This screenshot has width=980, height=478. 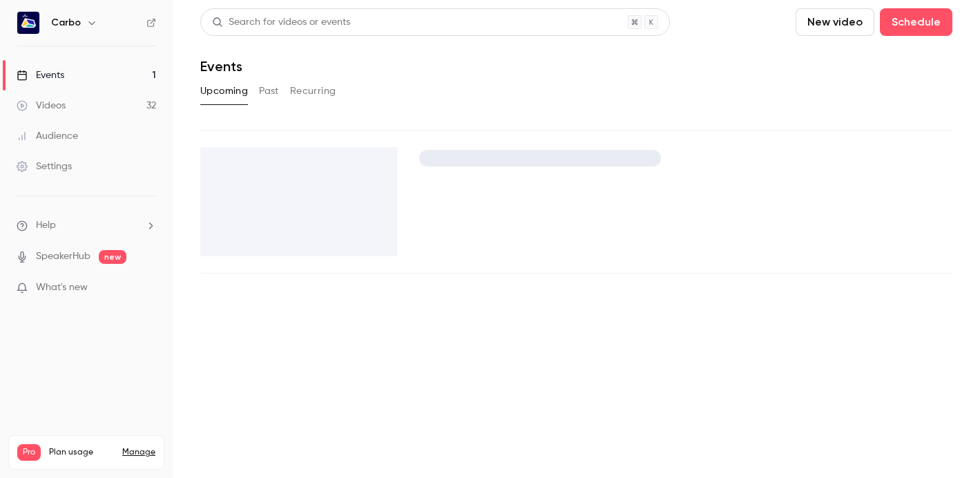 What do you see at coordinates (40, 75) in the screenshot?
I see `div: Events` at bounding box center [40, 75].